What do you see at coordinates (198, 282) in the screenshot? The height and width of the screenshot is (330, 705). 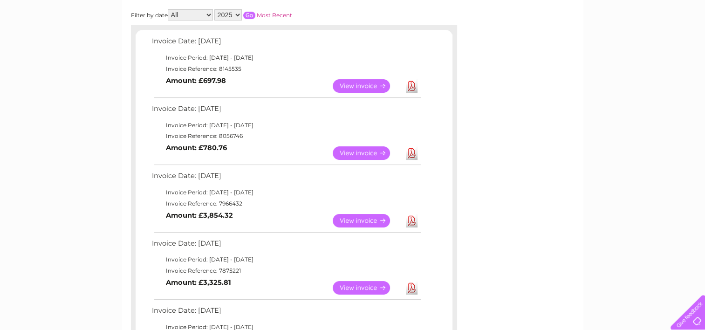 I see `b: Amount: £3,325.81` at bounding box center [198, 282].